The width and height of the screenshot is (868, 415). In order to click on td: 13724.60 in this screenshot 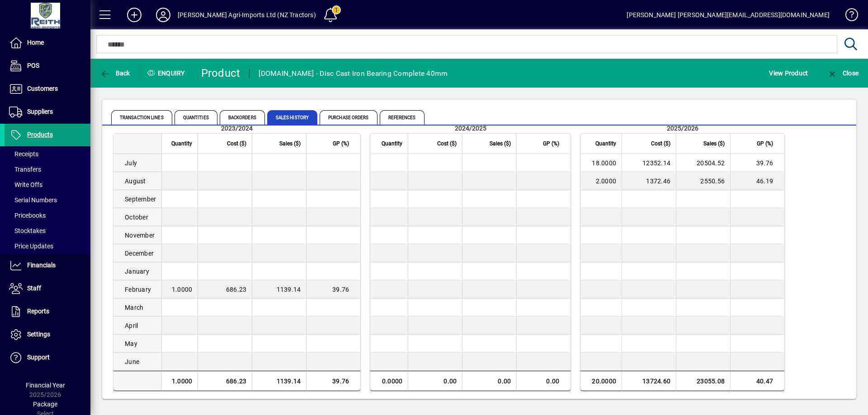, I will do `click(649, 381)`.